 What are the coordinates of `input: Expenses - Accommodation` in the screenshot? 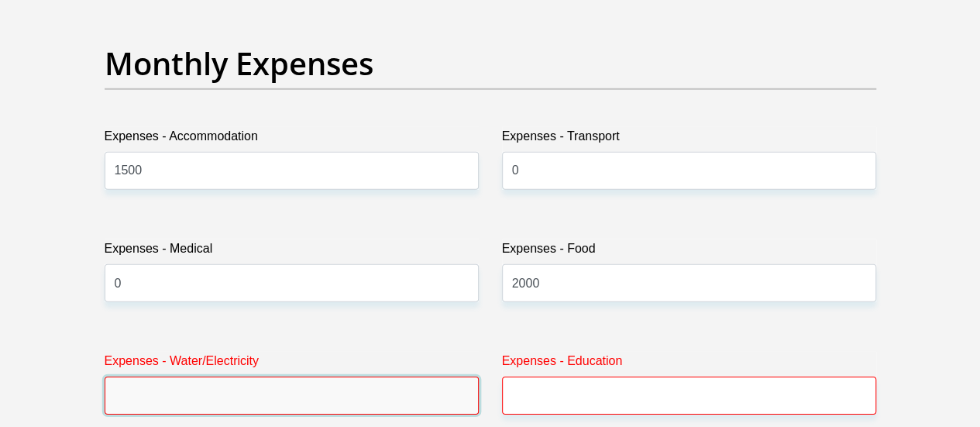 It's located at (291, 170).